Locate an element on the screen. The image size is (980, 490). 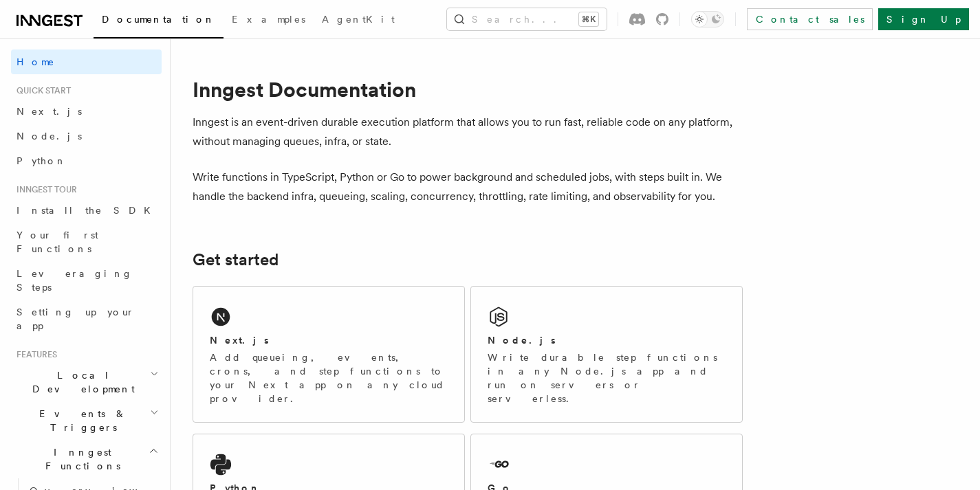
a: Python is located at coordinates (86, 161).